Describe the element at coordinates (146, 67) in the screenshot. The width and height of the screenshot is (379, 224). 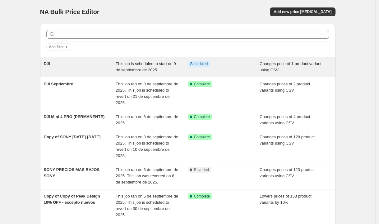
I see `span: This job is scheduled to start on 9 de septiembre de 2025.` at that location.